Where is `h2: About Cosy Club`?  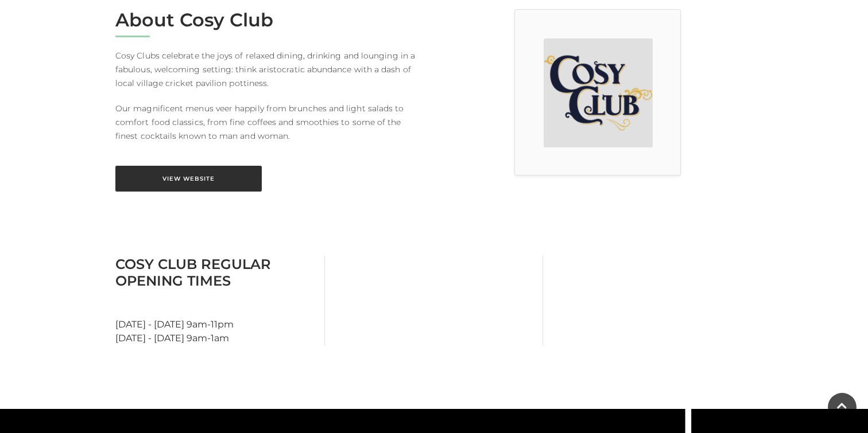 h2: About Cosy Club is located at coordinates (270, 20).